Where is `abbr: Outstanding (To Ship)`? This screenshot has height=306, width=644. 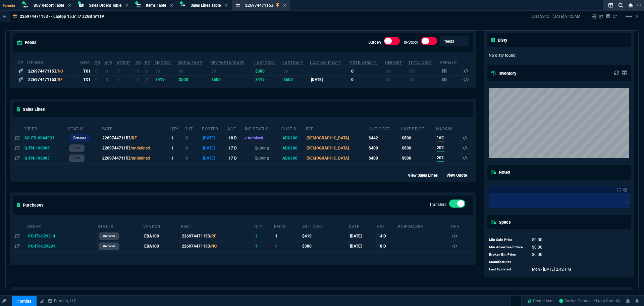 abbr: Outstanding (To Ship) is located at coordinates (189, 129).